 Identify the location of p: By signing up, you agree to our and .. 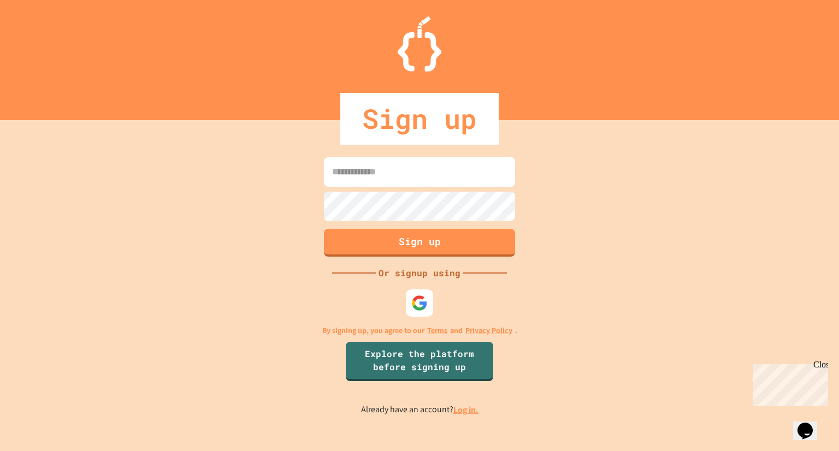
(420, 331).